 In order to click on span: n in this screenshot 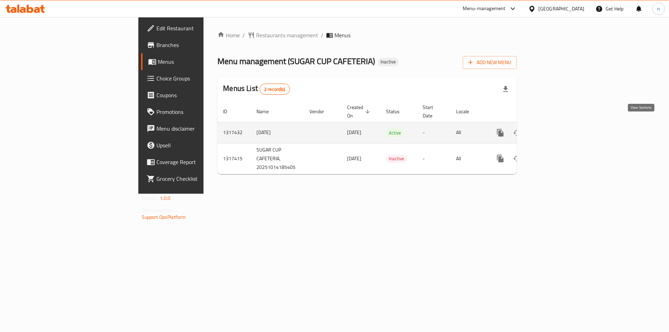, I will do `click(659, 9)`.